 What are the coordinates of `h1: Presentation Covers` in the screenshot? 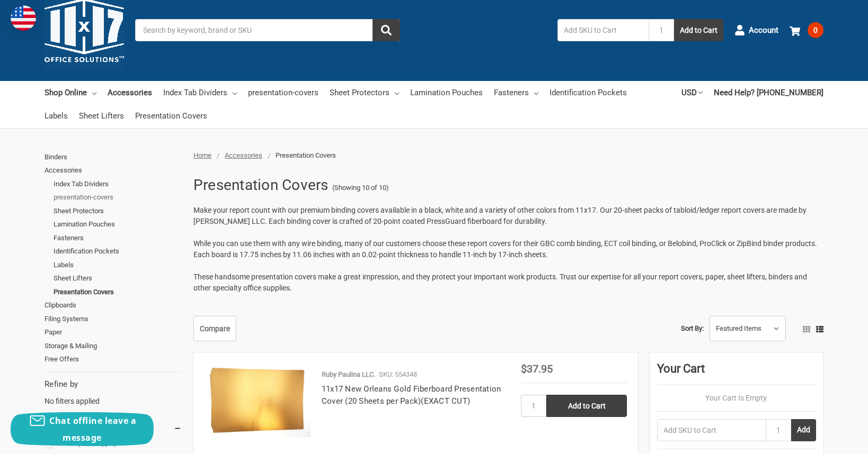 It's located at (260, 185).